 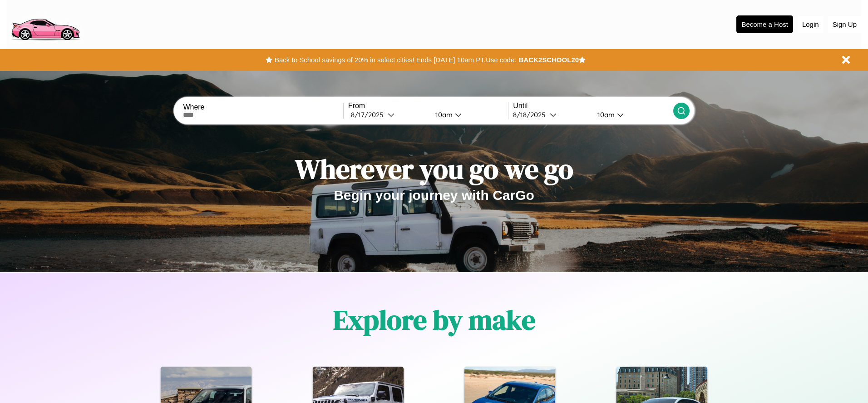 What do you see at coordinates (811, 24) in the screenshot?
I see `button: Login` at bounding box center [811, 24].